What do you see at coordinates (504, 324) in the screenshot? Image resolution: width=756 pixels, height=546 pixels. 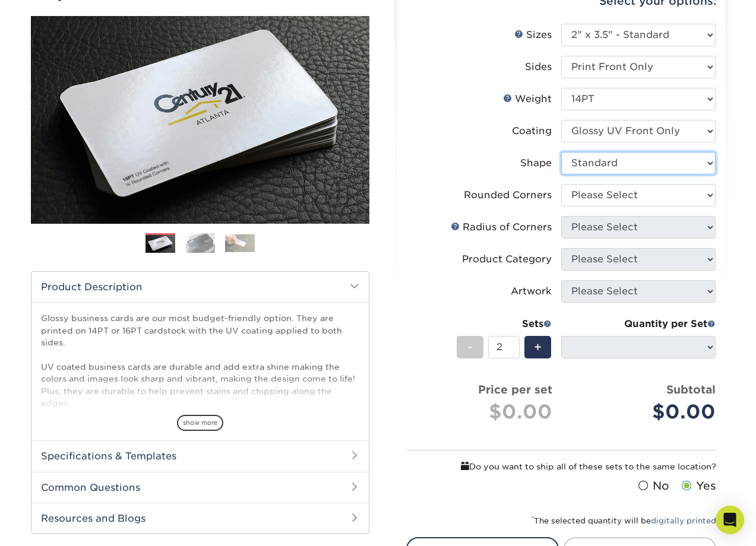 I see `div: Sets` at bounding box center [504, 324].